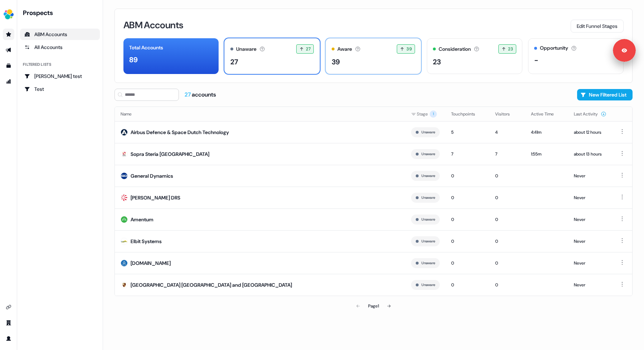 This screenshot has width=644, height=350. Describe the element at coordinates (246, 49) in the screenshot. I see `div: Unaware` at that location.